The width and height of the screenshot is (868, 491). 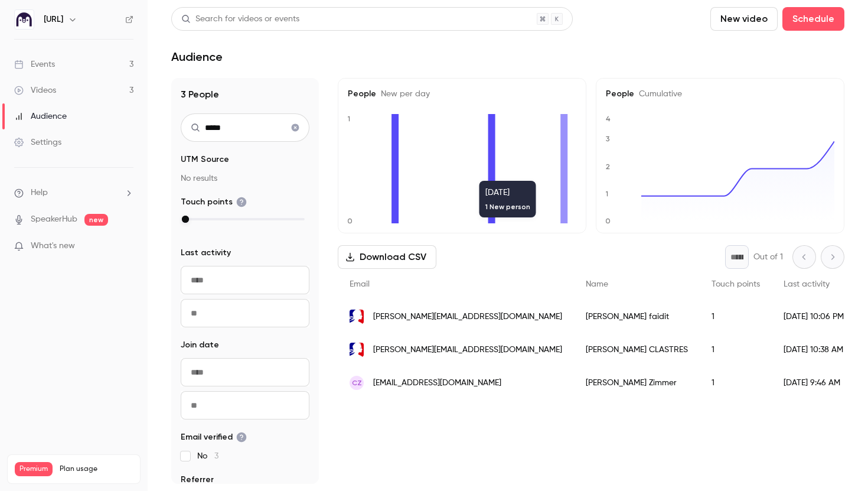 What do you see at coordinates (608, 119) in the screenshot?
I see `text: 4` at bounding box center [608, 119].